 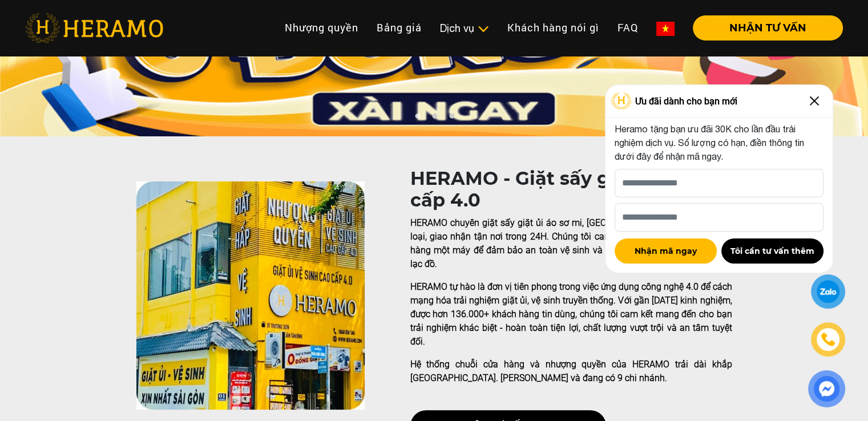 I want to click on button: NHẬN TƯ VẤN, so click(x=768, y=28).